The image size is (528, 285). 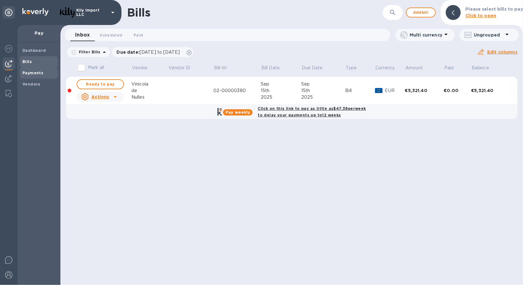 I want to click on img: Logo, so click(x=36, y=12).